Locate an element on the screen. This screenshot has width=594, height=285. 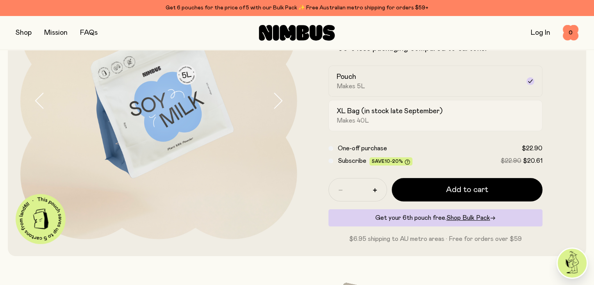
a: Log In is located at coordinates (541, 33).